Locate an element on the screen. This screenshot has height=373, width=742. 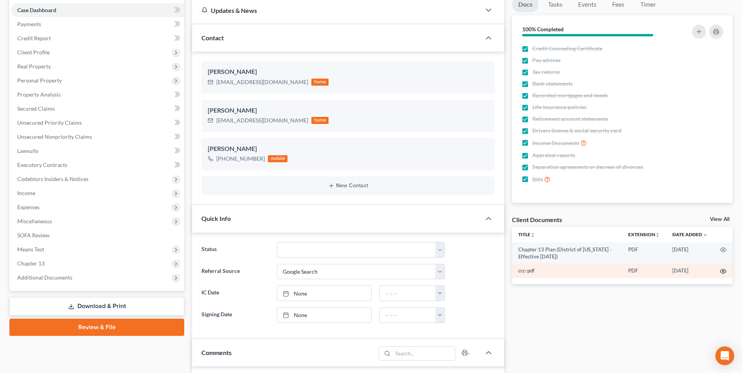
a: Lawsuits is located at coordinates (97, 151).